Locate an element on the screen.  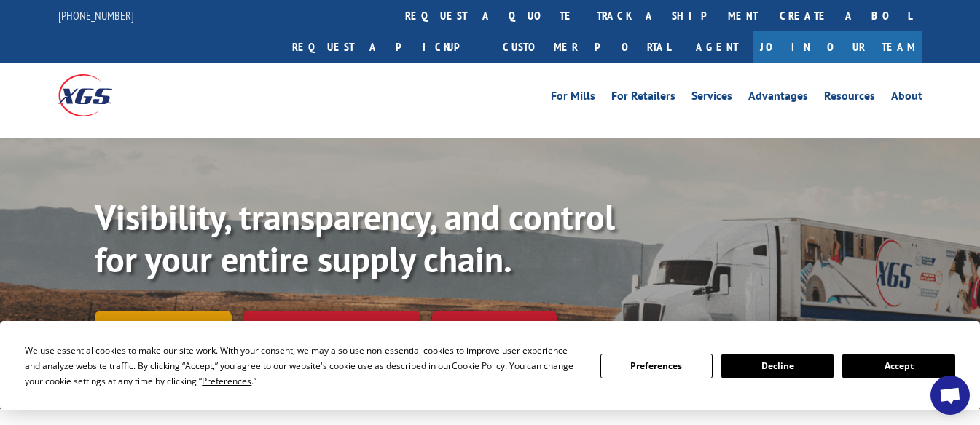
a: XGS ASSISTANT is located at coordinates (494, 326).